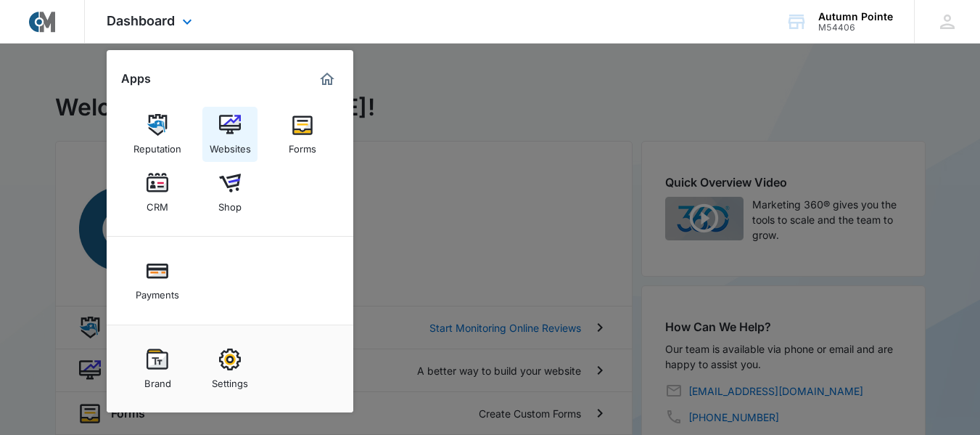 This screenshot has height=435, width=980. I want to click on a: CRM, so click(158, 192).